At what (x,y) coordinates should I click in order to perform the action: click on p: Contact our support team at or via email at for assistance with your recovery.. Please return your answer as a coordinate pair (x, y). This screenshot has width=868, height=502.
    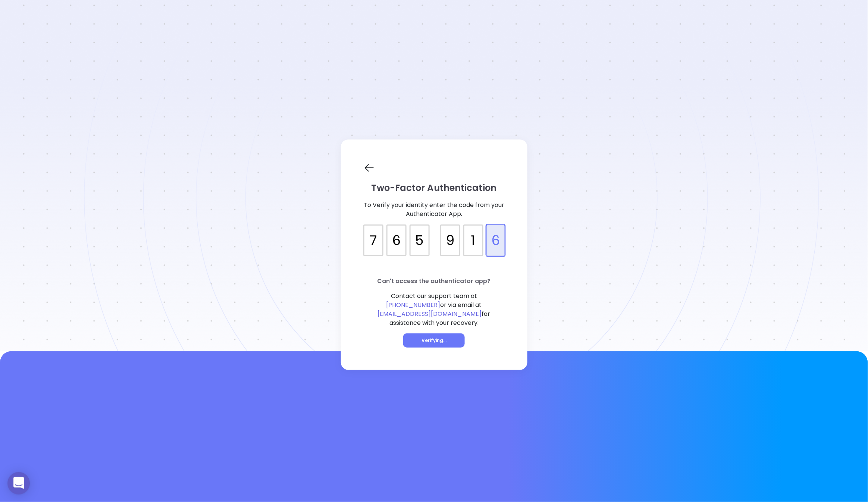
    Looking at the image, I should click on (434, 309).